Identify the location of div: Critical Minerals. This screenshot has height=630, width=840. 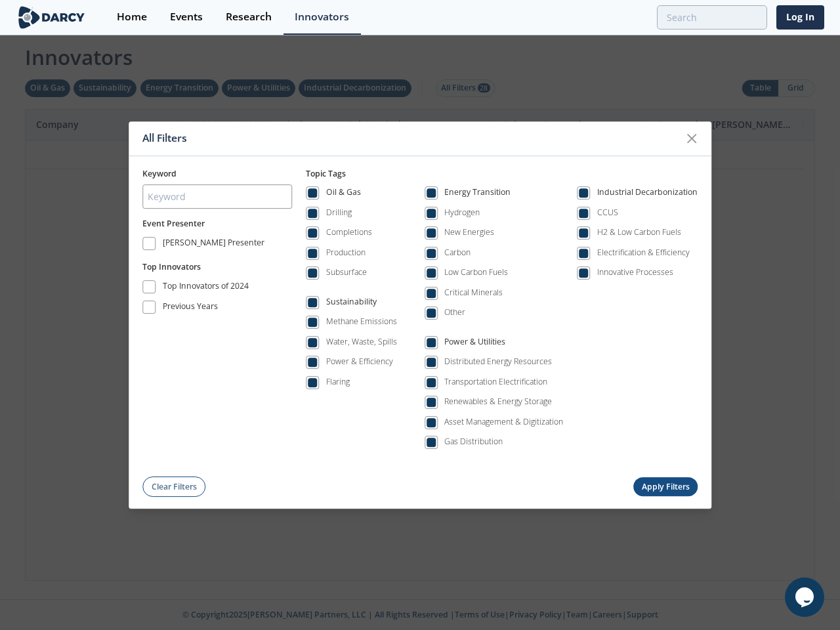
(473, 293).